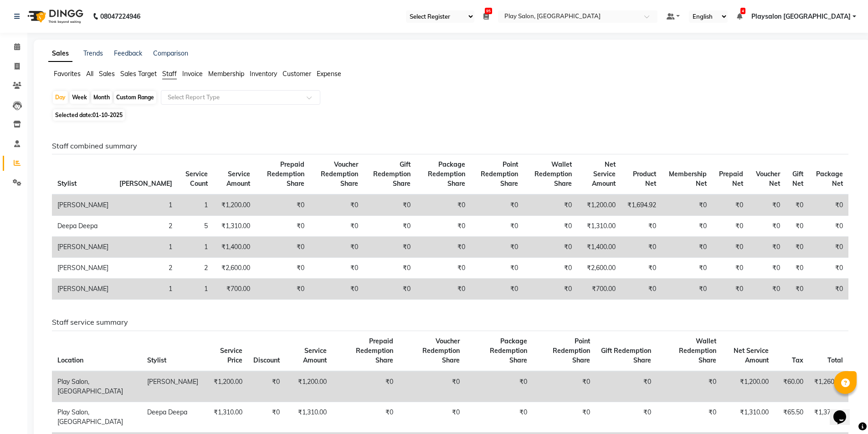  Describe the element at coordinates (234, 289) in the screenshot. I see `td: ₹700.00` at that location.